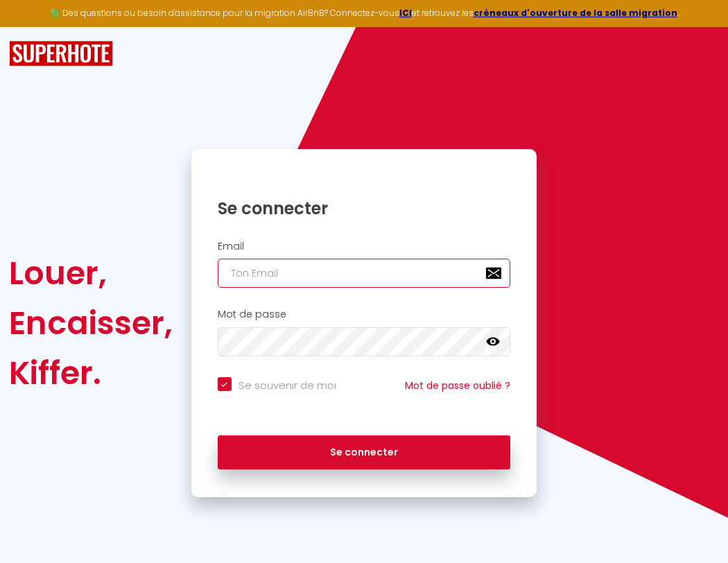 This screenshot has width=728, height=563. I want to click on strong: créneaux d'ouverture de la salle migration, so click(575, 13).